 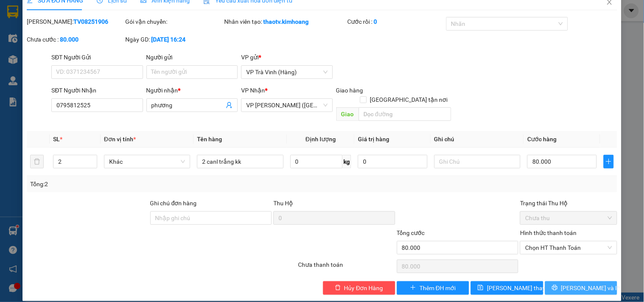 What do you see at coordinates (63, 8) in the screenshot?
I see `strong: BIÊN NHẬN GỬI HÀNG` at bounding box center [63, 8].